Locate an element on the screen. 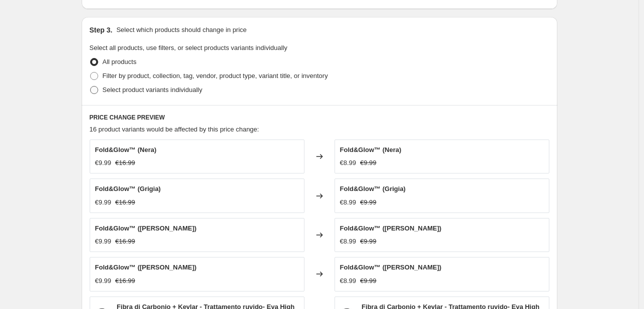 This screenshot has height=309, width=644. span: Filter by product, collection, tag, vendor, product type, variant title, or inventory is located at coordinates (215, 76).